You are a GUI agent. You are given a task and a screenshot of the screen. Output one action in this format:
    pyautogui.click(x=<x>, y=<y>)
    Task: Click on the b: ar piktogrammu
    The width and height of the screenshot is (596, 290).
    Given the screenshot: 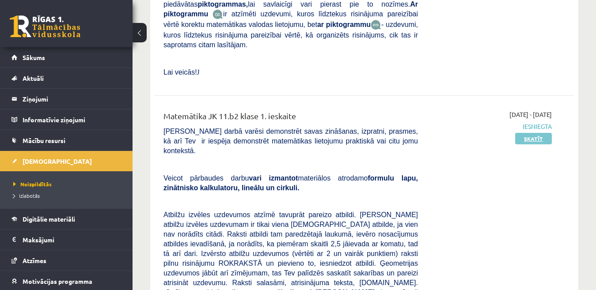 What is the action you would take?
    pyautogui.click(x=344, y=24)
    